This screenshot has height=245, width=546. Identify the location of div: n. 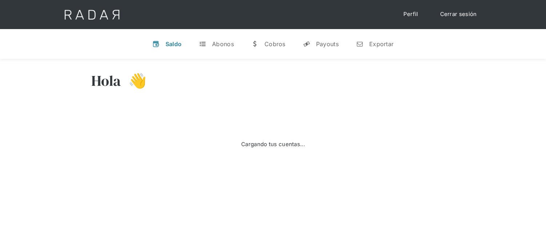
(360, 44).